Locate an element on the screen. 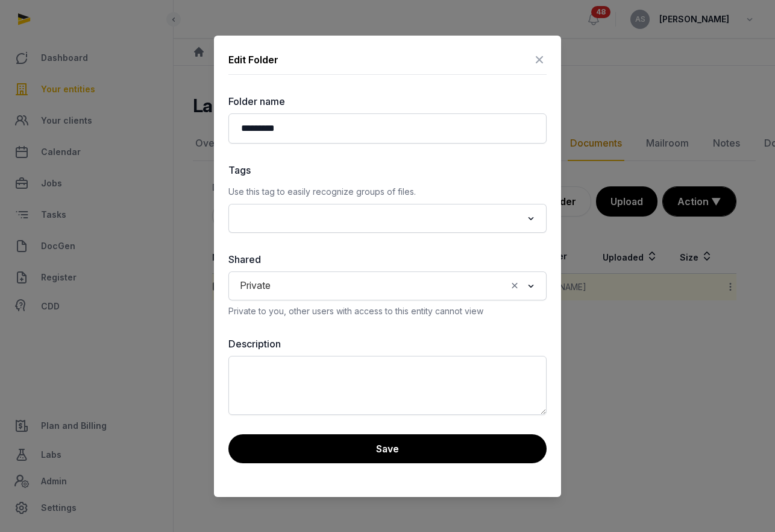 The width and height of the screenshot is (775, 532). div: Edit Folder is located at coordinates (253, 60).